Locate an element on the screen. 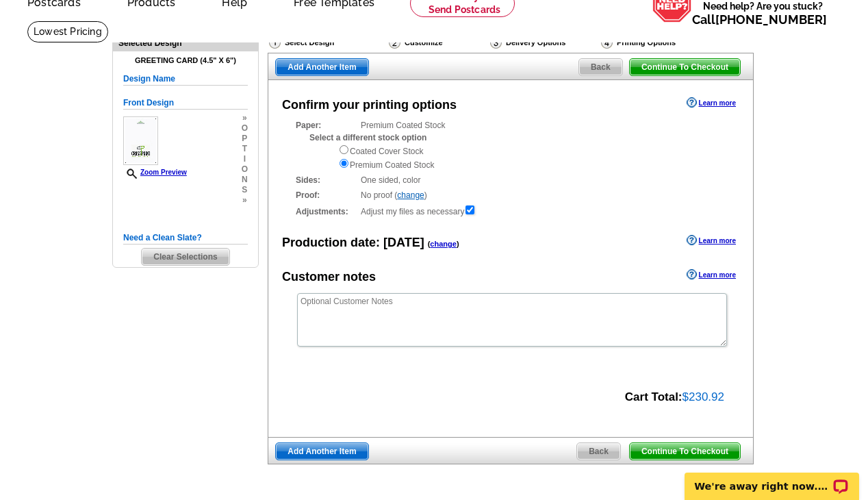 The image size is (868, 500). div: No proof ( ) is located at coordinates (510, 195).